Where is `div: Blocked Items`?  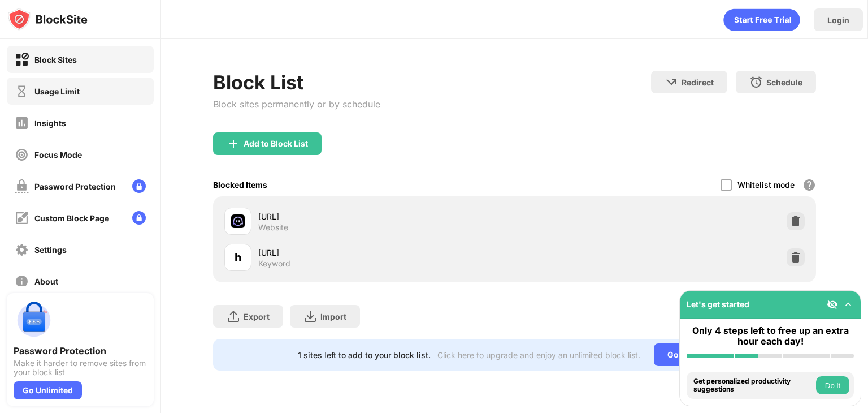 div: Blocked Items is located at coordinates (240, 184).